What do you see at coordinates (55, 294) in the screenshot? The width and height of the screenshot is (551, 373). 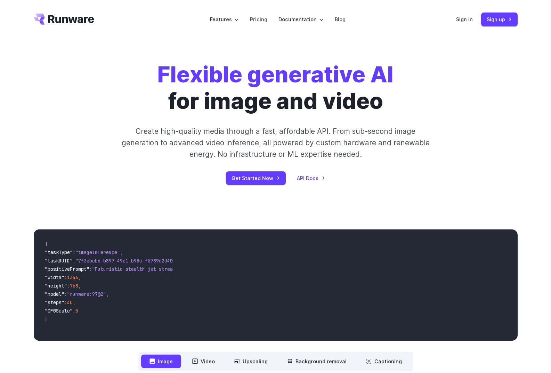 I see `span: "model"` at bounding box center [55, 294].